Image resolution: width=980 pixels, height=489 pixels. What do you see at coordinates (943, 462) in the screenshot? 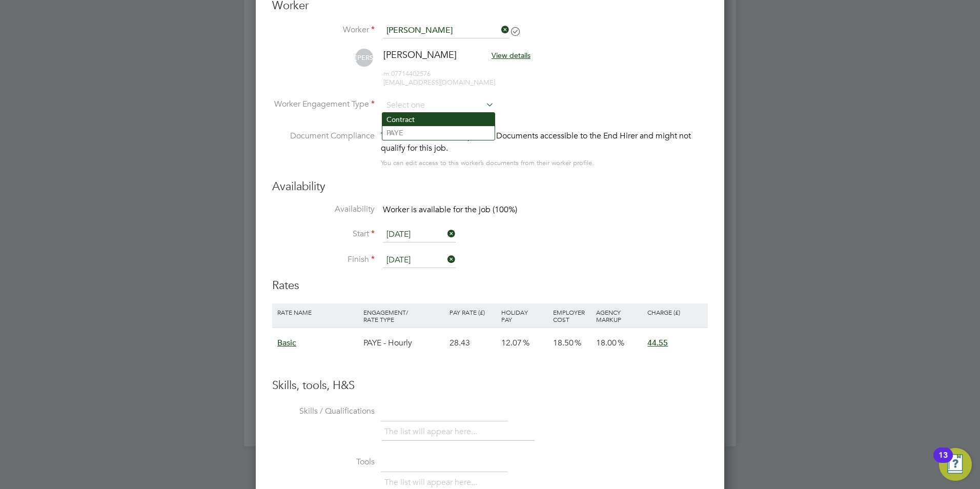
I see `div: 13` at bounding box center [943, 462].